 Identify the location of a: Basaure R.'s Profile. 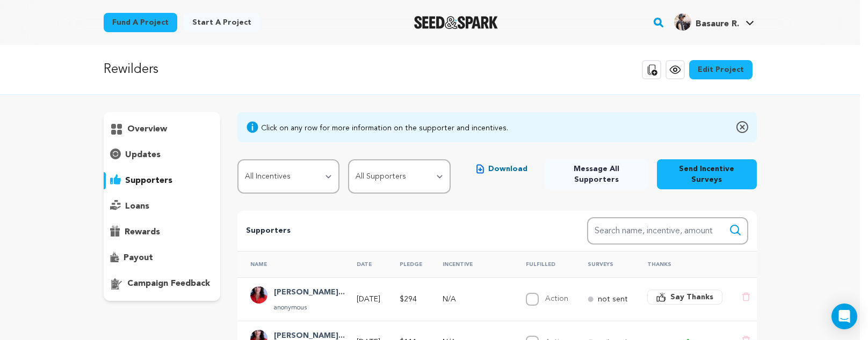
(713, 21).